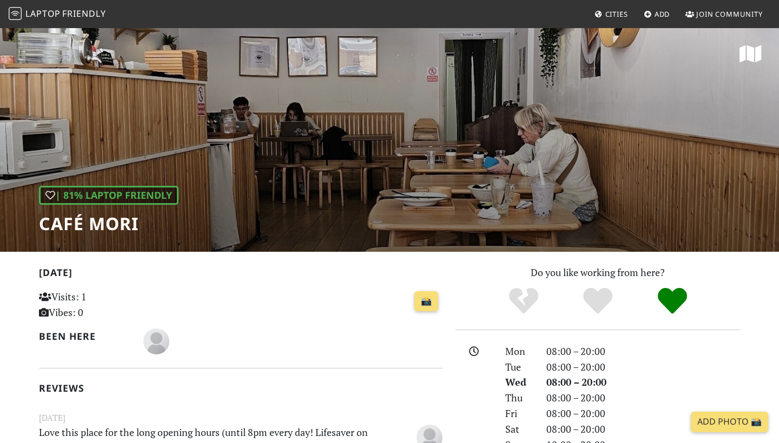 Image resolution: width=779 pixels, height=443 pixels. I want to click on div: Sat, so click(519, 429).